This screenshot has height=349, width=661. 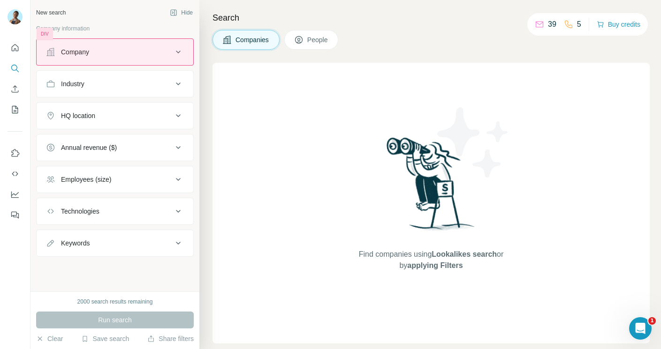 What do you see at coordinates (252, 40) in the screenshot?
I see `span: Companies` at bounding box center [252, 40].